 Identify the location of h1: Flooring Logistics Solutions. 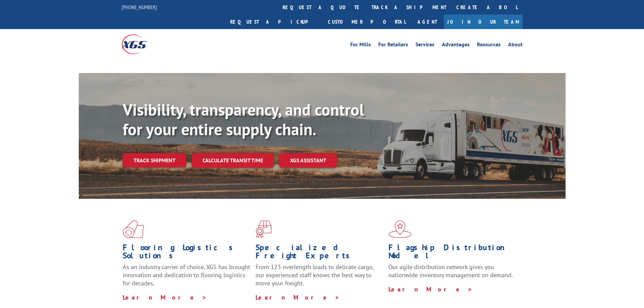
(187, 253).